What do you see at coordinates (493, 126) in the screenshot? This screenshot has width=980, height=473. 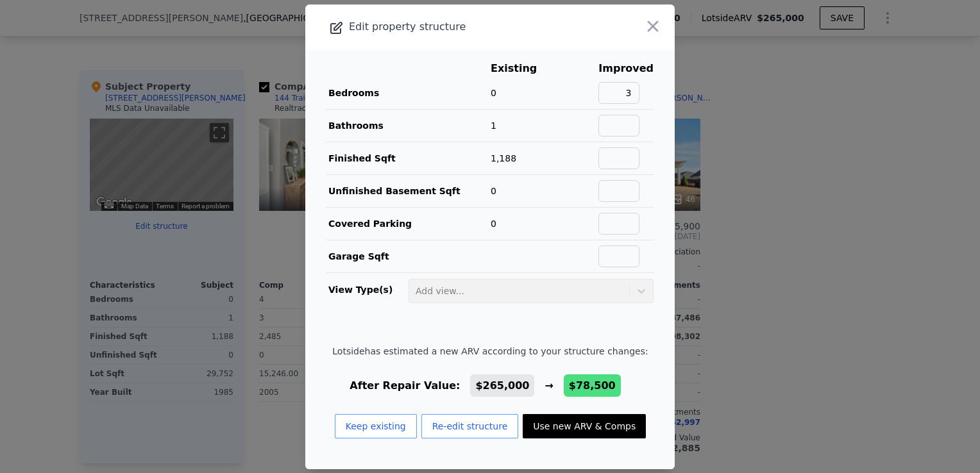 I see `span: 1` at bounding box center [493, 126].